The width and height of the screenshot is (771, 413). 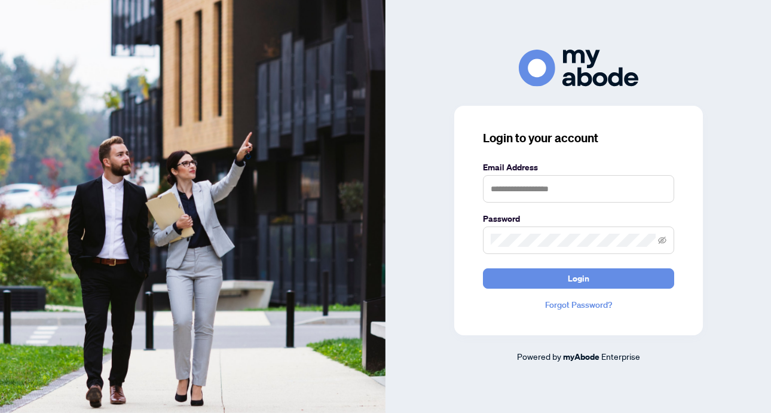 What do you see at coordinates (578, 167) in the screenshot?
I see `label: Email Address` at bounding box center [578, 167].